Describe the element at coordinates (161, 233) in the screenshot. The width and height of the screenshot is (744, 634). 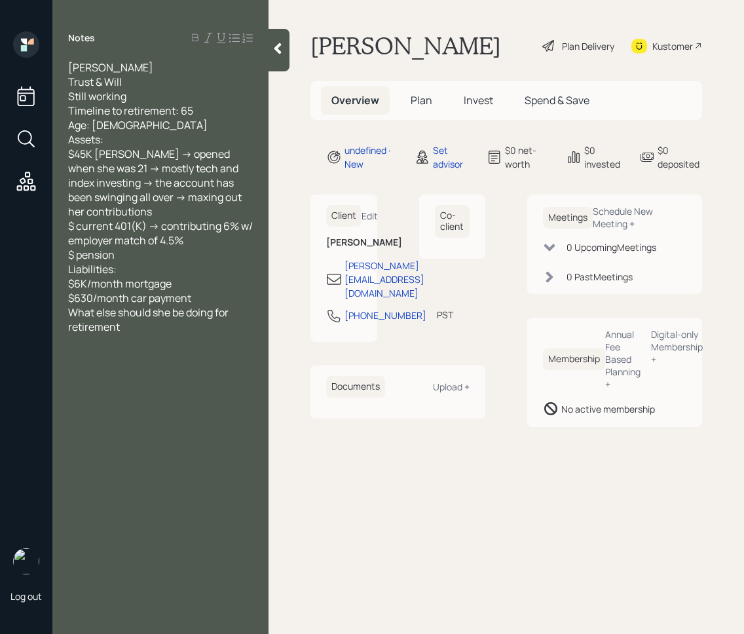
I see `span: $ current 401(K) -> contributing 6% w/ employer match of 4.5%` at that location.